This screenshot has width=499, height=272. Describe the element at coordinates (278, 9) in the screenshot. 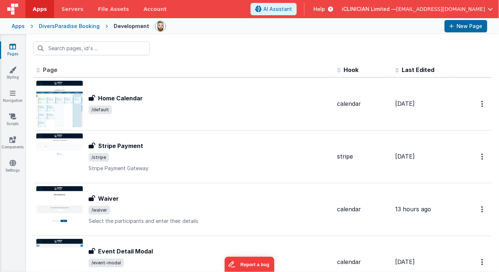

I see `span: AI Assistant` at that location.